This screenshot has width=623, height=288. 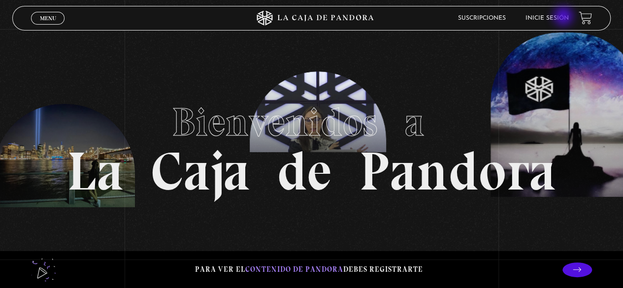 What do you see at coordinates (585, 18) in the screenshot?
I see `a: View your shopping cart` at bounding box center [585, 18].